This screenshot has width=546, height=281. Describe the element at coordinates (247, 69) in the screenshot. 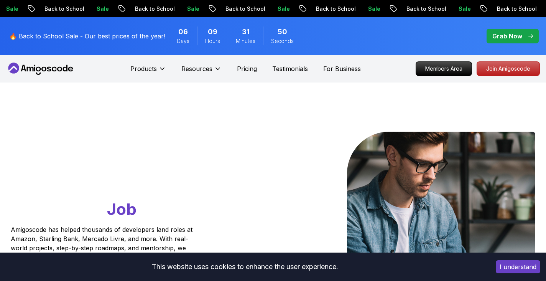

I see `p: Pricing` at that location.